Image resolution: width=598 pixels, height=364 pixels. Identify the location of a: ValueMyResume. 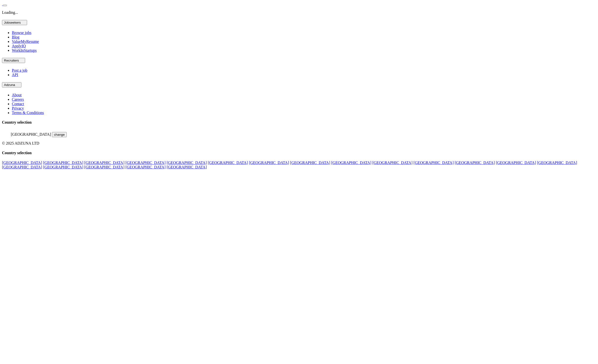
(26, 41).